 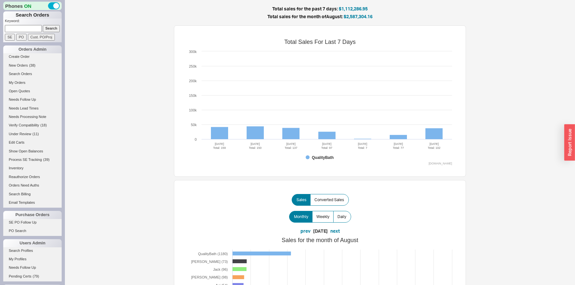 I want to click on span: Converted Sales, so click(x=329, y=200).